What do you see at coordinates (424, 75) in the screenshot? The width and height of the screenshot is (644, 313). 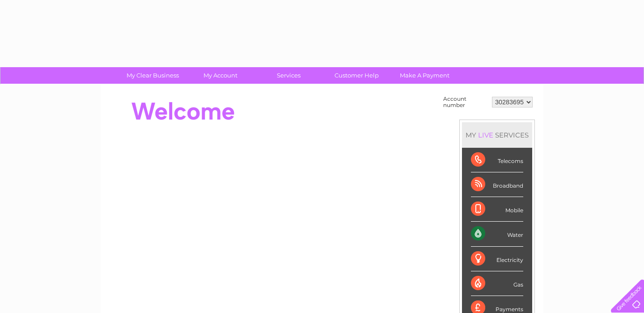 I see `a: Make A Payment` at bounding box center [424, 75].